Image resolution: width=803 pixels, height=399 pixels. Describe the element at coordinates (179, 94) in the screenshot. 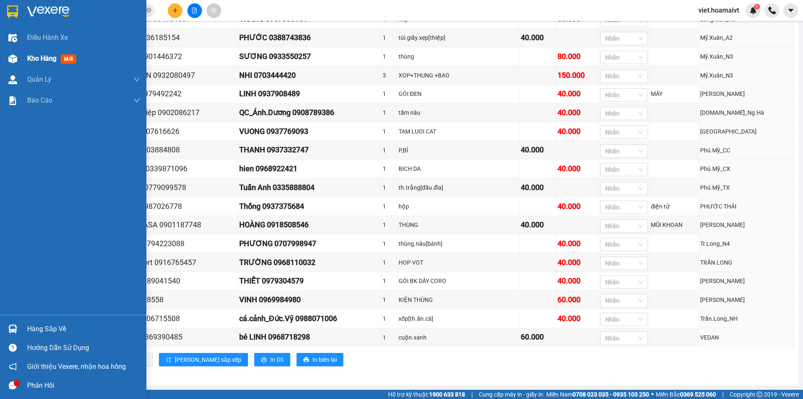

I see `div: KIÊN 0979492242` at that location.